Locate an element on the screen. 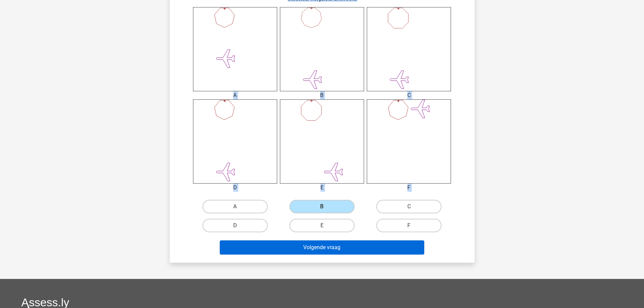 The width and height of the screenshot is (644, 308). div: E is located at coordinates (322, 187).